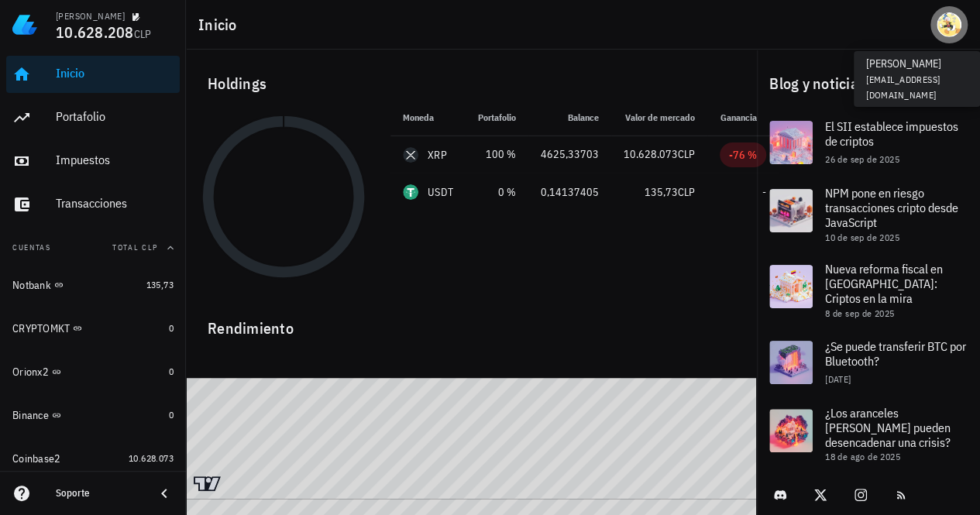  Describe the element at coordinates (869, 215) in the screenshot. I see `a: NPM pone en riesgo transacciones cripto desde JavaScript 10 de sep de 2025` at that location.